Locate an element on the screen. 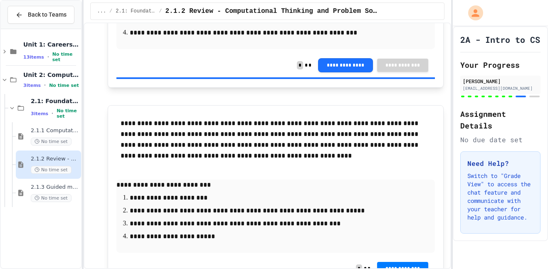 The width and height of the screenshot is (548, 269). span: Unit 2: Computational Thinking & Problem-Solving is located at coordinates (51, 75).